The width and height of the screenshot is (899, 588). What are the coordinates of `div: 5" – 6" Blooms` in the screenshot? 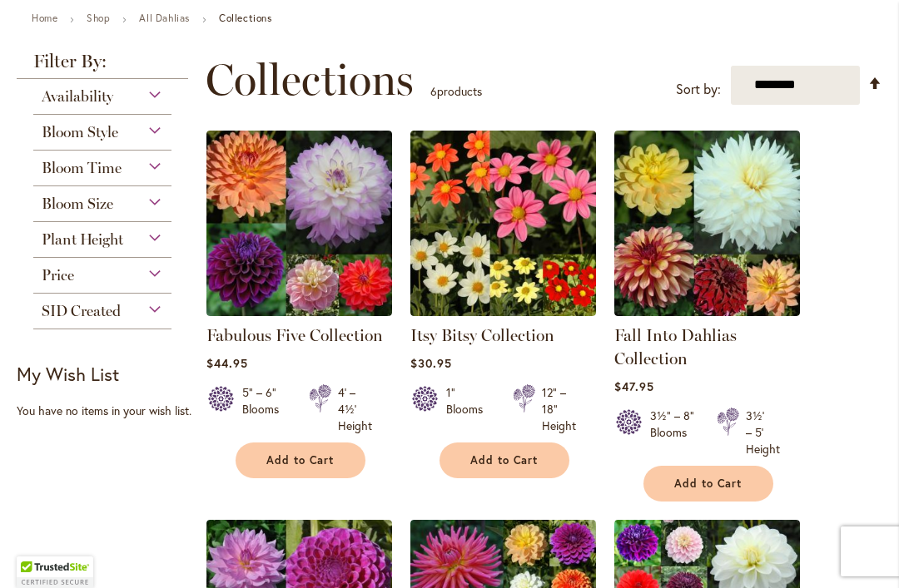 It's located at (266, 409).